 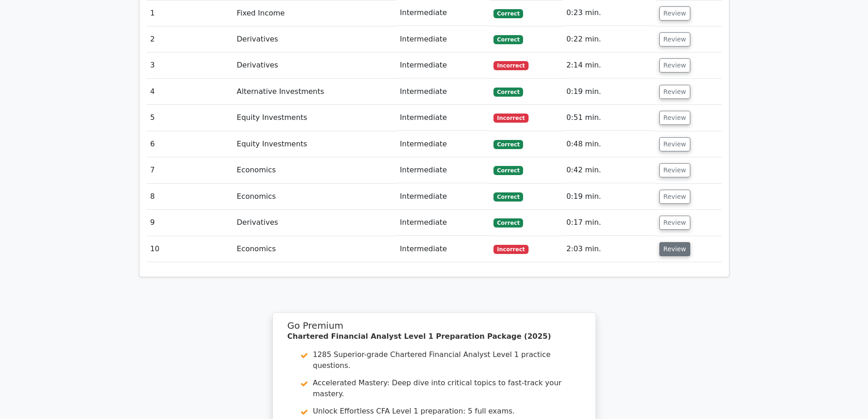 I want to click on td: 9, so click(x=190, y=222).